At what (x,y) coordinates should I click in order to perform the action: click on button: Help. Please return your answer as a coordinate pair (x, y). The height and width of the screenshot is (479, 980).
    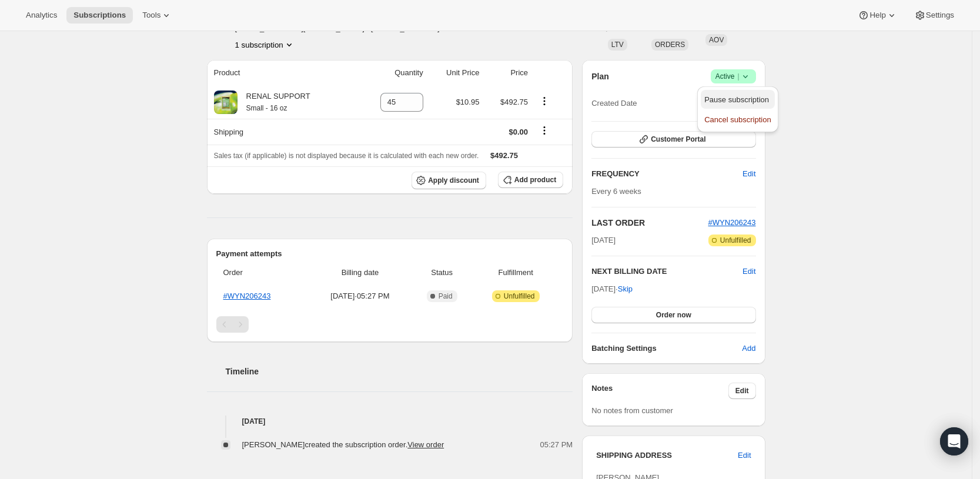
    Looking at the image, I should click on (877, 15).